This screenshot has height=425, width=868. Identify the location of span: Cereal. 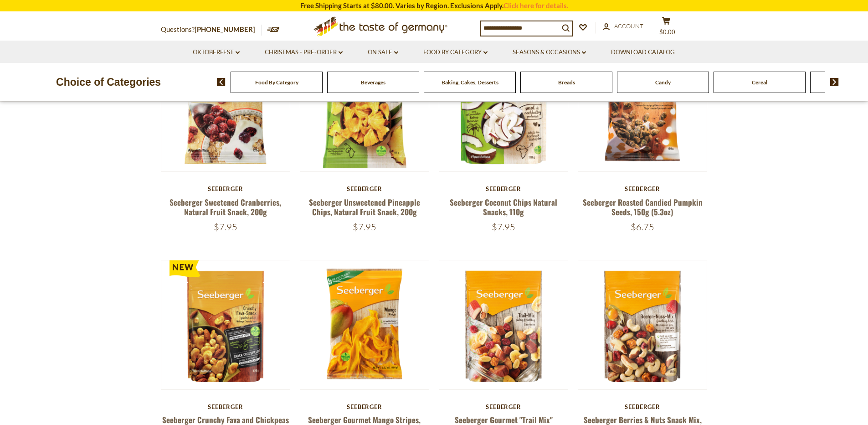
(759, 82).